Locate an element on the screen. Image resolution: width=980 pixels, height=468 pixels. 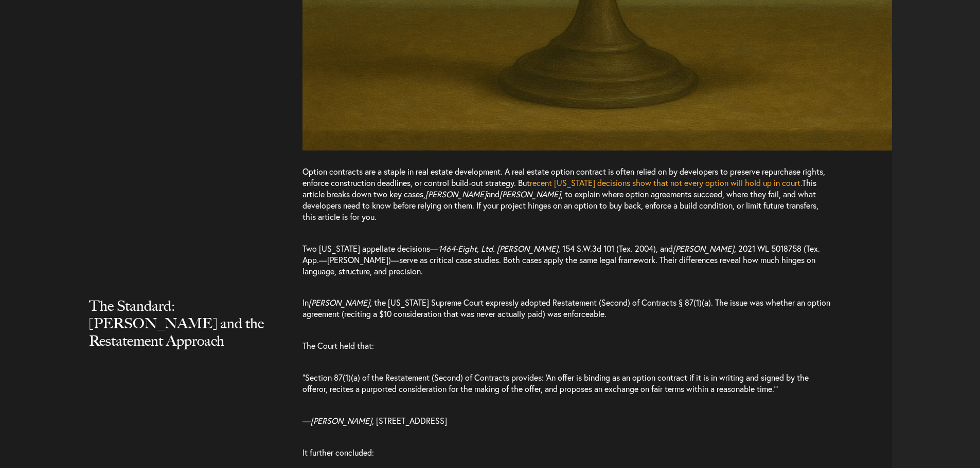
span: and is located at coordinates (493, 194).